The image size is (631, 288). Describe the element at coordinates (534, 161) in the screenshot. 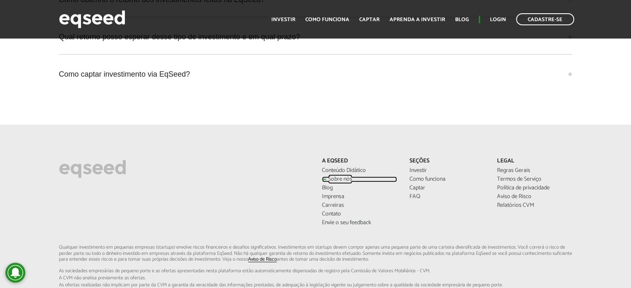

I see `p: Legal` at that location.